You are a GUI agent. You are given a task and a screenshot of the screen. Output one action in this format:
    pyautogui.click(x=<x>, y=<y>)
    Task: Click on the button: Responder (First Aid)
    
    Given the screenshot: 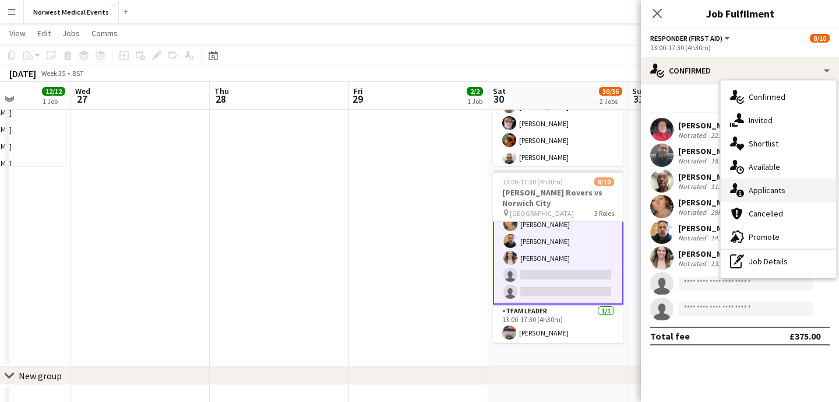 What is the action you would take?
    pyautogui.click(x=691, y=38)
    